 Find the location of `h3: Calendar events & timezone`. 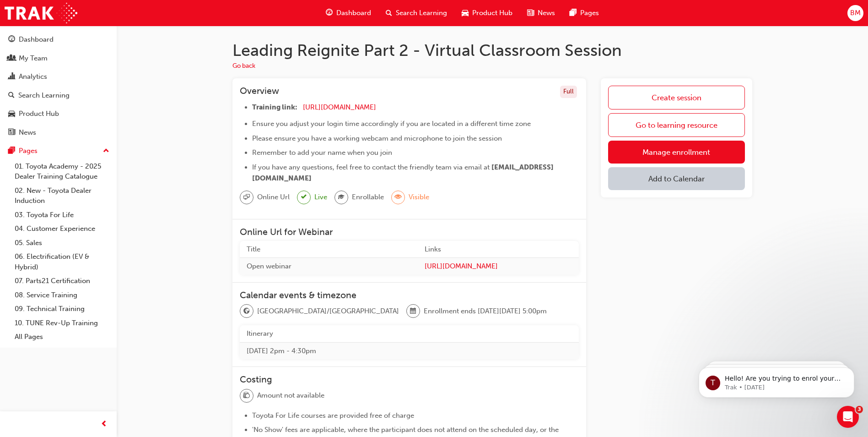

h3: Calendar events & timezone is located at coordinates (409, 295).